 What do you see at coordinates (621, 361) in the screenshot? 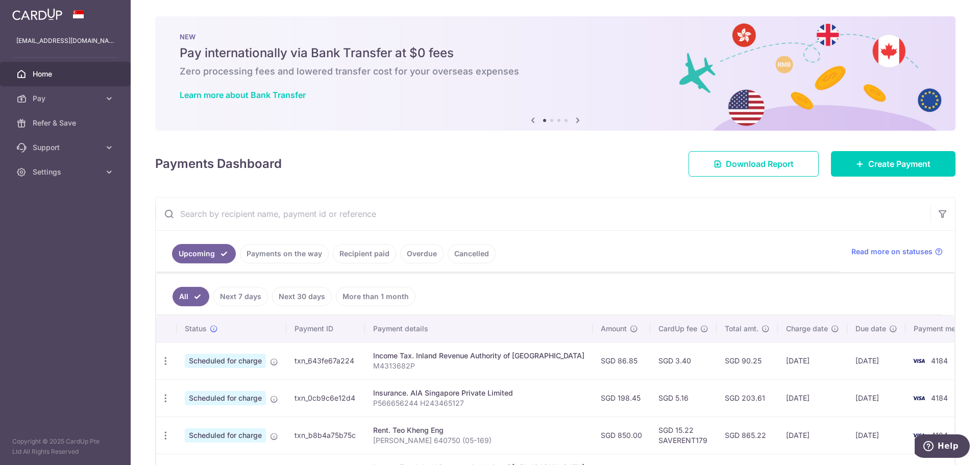
I see `td: SGD 86.85` at bounding box center [621, 361].